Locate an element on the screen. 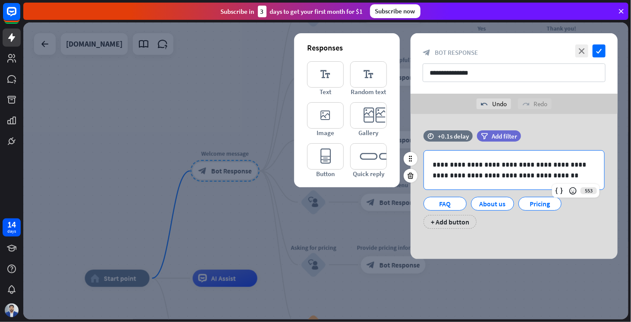 The image size is (631, 322). div: 14 is located at coordinates (12, 224).